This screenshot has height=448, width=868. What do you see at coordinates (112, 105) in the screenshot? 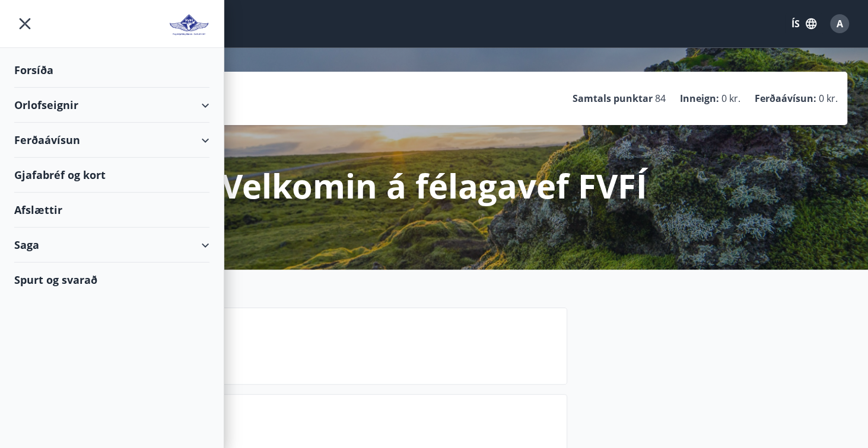
I see `div: Orlofseignir` at bounding box center [112, 105].